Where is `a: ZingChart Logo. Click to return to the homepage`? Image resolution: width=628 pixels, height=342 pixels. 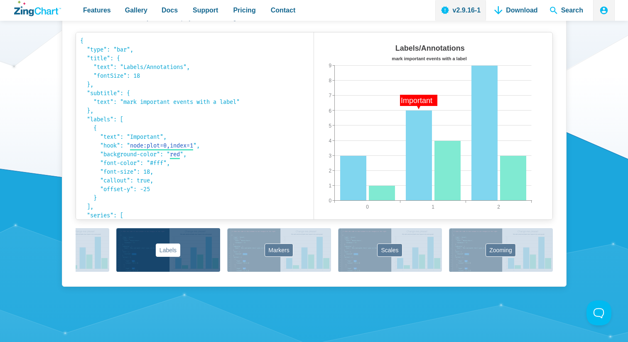
a: ZingChart Logo. Click to return to the homepage is located at coordinates (37, 8).